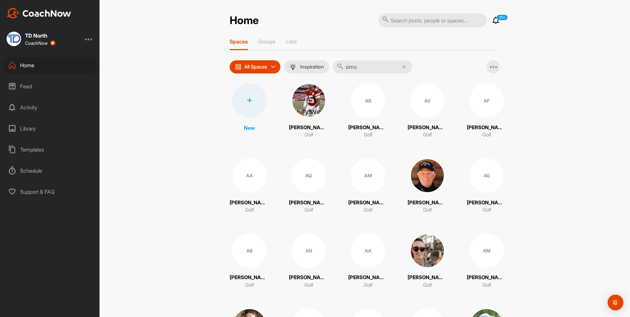 The height and width of the screenshot is (317, 630). I want to click on div: Library, so click(50, 128).